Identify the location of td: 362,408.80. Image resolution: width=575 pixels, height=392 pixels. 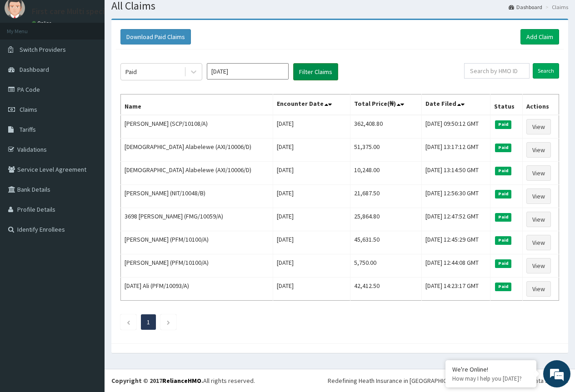
(385, 127).